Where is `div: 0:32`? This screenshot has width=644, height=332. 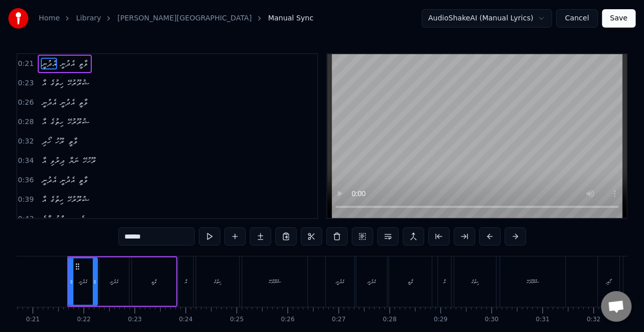 div: 0:32 is located at coordinates (593, 320).